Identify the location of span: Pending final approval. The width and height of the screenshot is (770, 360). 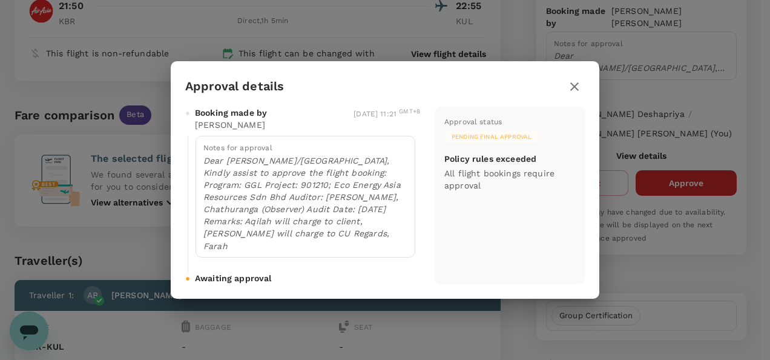
(492, 137).